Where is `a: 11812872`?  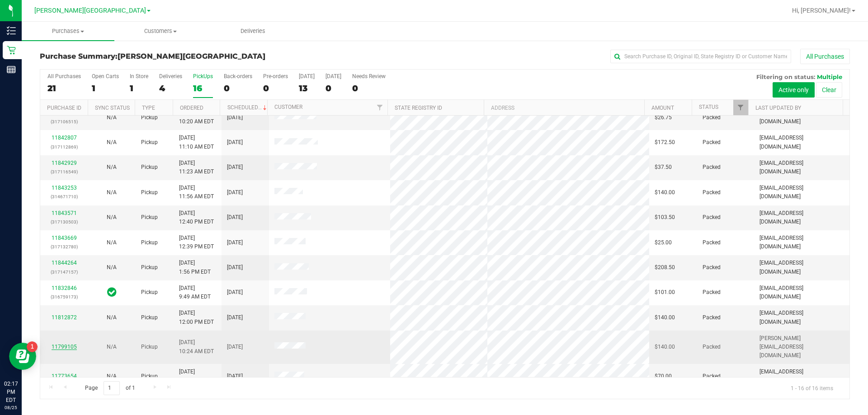 a: 11812872 is located at coordinates (64, 317).